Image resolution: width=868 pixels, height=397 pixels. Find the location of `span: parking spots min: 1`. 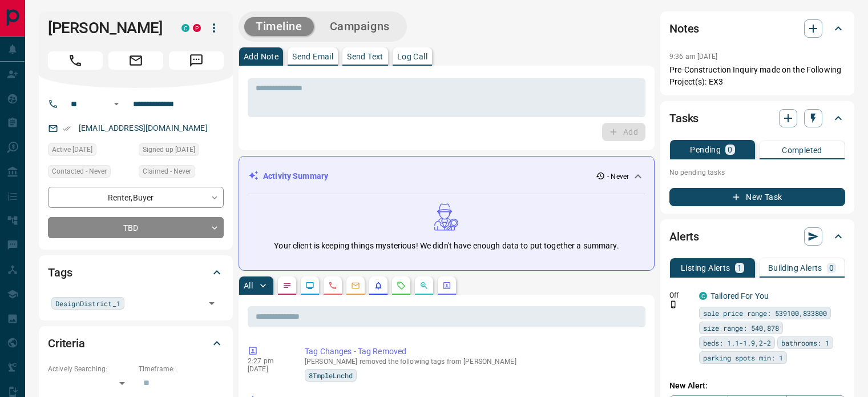

span: parking spots min: 1 is located at coordinates (743, 357).